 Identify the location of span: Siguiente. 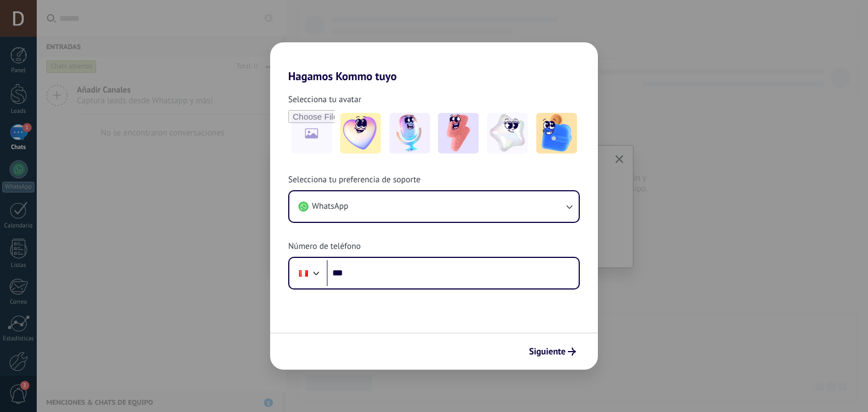
(547, 352).